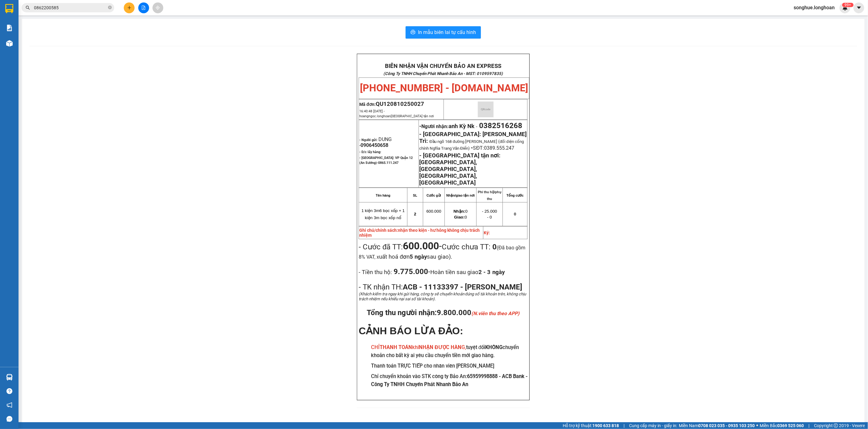  What do you see at coordinates (418, 347) in the screenshot?
I see `span: CHỈ khi G,` at bounding box center [418, 347].